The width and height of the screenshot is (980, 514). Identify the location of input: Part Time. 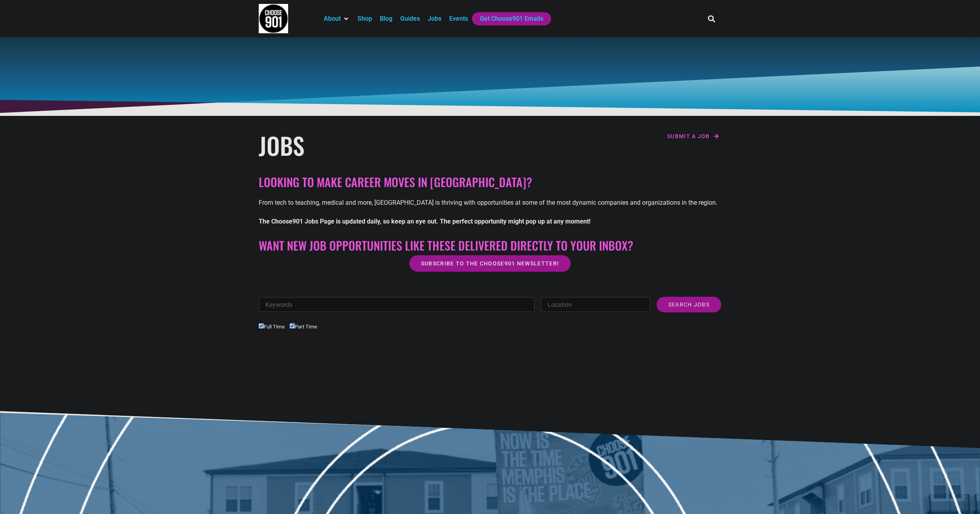
(292, 326).